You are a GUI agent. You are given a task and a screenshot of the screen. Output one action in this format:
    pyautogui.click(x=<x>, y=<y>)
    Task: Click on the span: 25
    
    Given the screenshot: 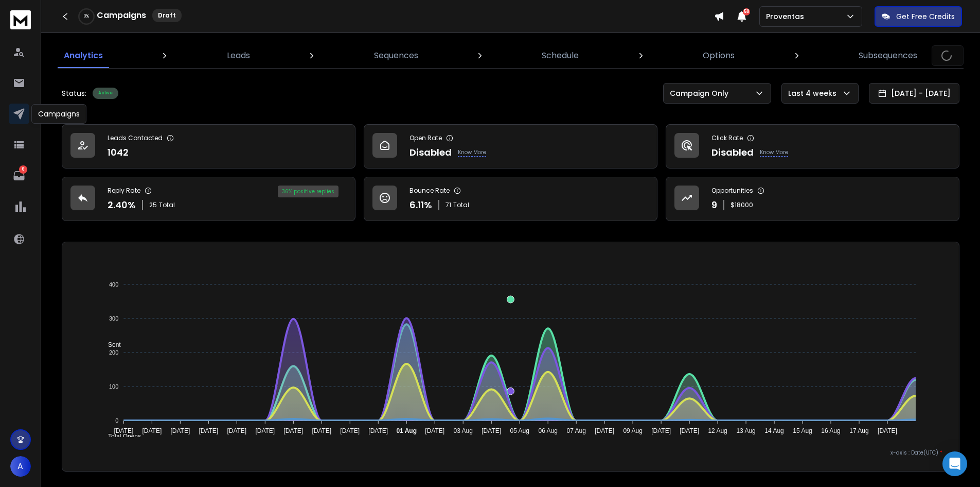 What is the action you would take?
    pyautogui.click(x=153, y=205)
    